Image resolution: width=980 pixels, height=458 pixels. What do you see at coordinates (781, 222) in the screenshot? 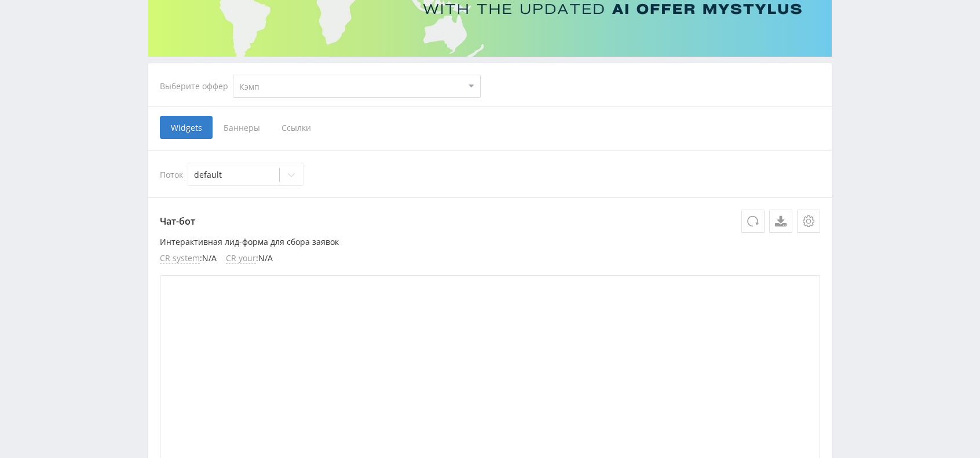
I see `a: Скачать` at bounding box center [781, 222].